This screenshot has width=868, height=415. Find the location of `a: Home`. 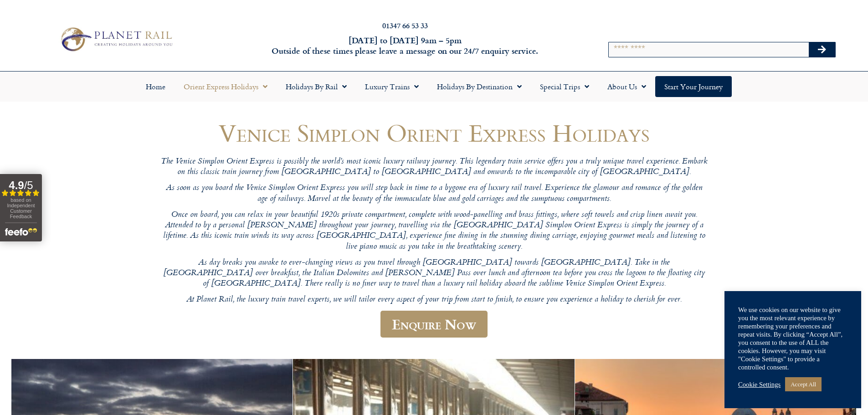

a: Home is located at coordinates (155, 87).